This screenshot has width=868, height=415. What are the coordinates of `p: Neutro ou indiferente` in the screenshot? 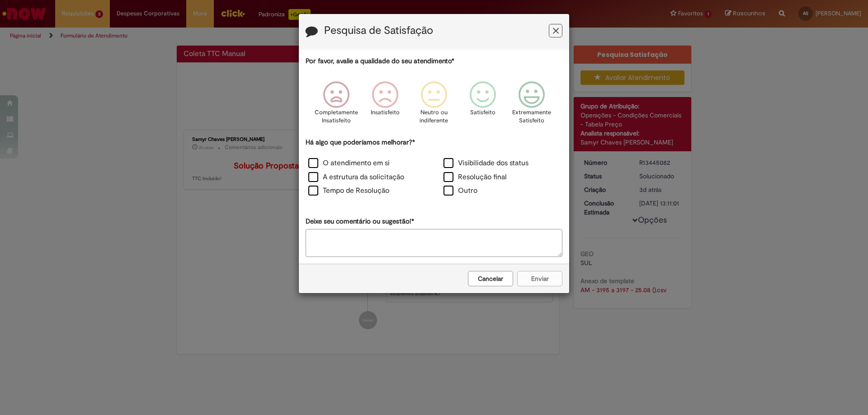 It's located at (434, 117).